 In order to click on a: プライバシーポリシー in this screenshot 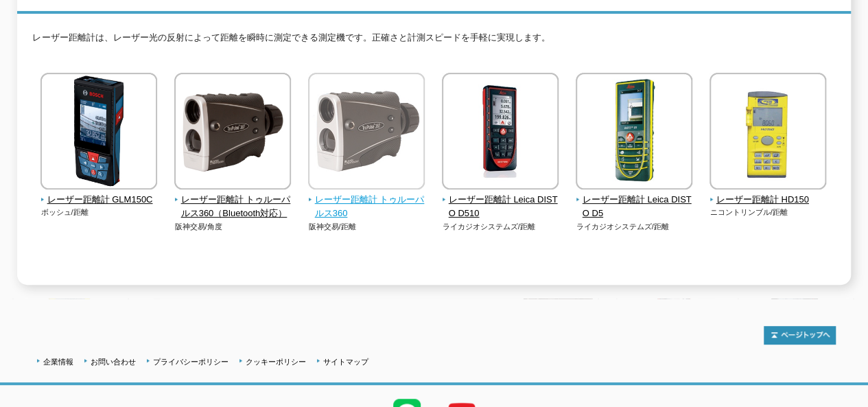, I will do `click(191, 362)`.